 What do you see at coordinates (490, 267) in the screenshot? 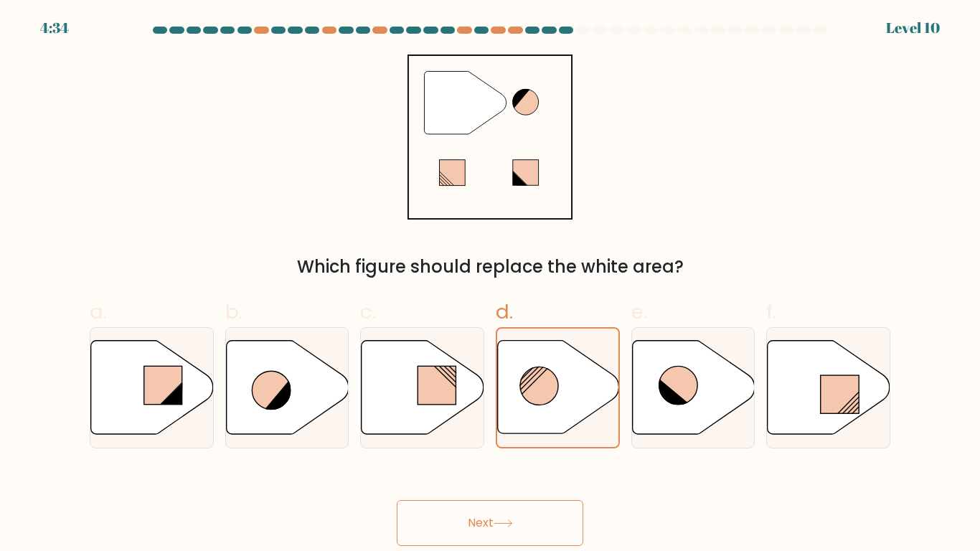
I see `div: Which figure should replace the white area?` at bounding box center [490, 267].